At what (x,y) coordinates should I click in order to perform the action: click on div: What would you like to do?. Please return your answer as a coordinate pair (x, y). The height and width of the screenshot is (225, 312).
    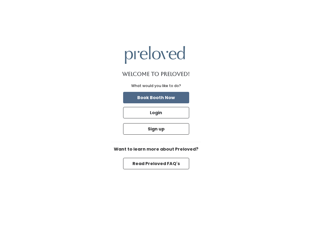
    Looking at the image, I should click on (156, 86).